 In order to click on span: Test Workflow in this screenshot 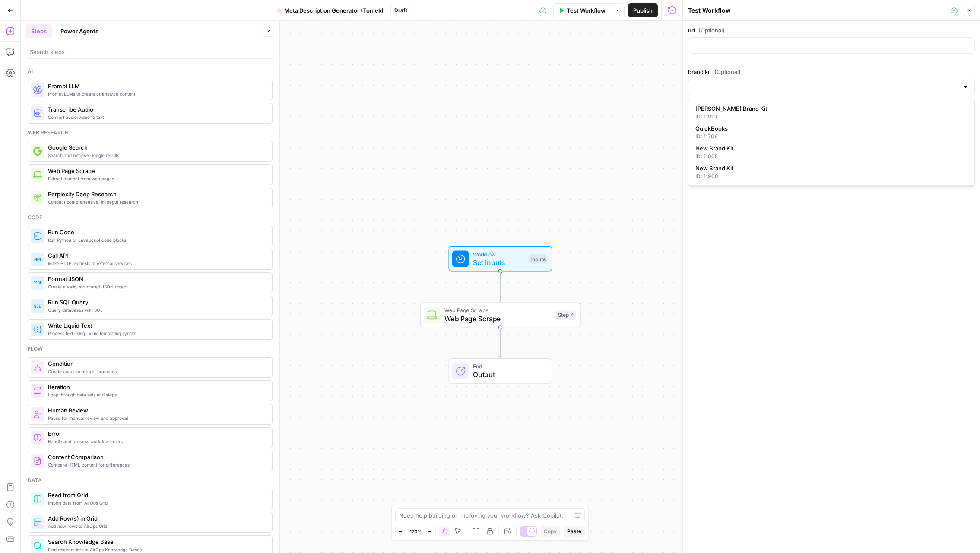, I will do `click(586, 10)`.